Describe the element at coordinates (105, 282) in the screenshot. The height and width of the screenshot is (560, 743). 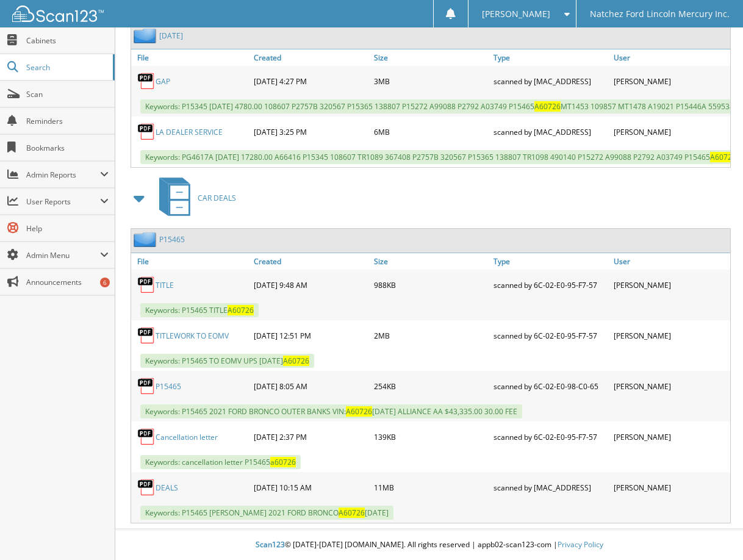
I see `div: 6` at that location.